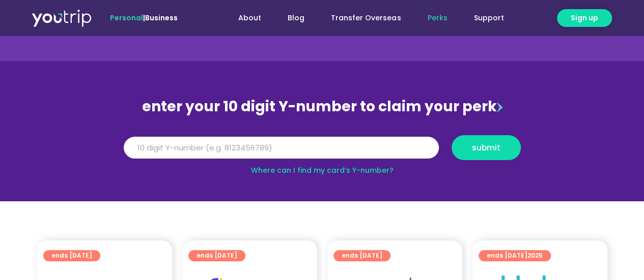  I want to click on input: 10 digit Y-number (e.g. 8123456789), so click(281, 148).